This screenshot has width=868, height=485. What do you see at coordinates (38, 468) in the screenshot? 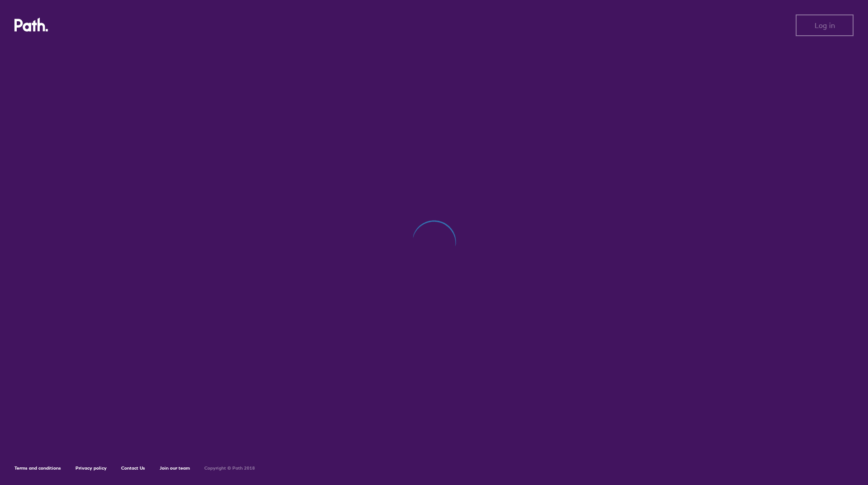
I see `a: Terms and conditions` at bounding box center [38, 468].